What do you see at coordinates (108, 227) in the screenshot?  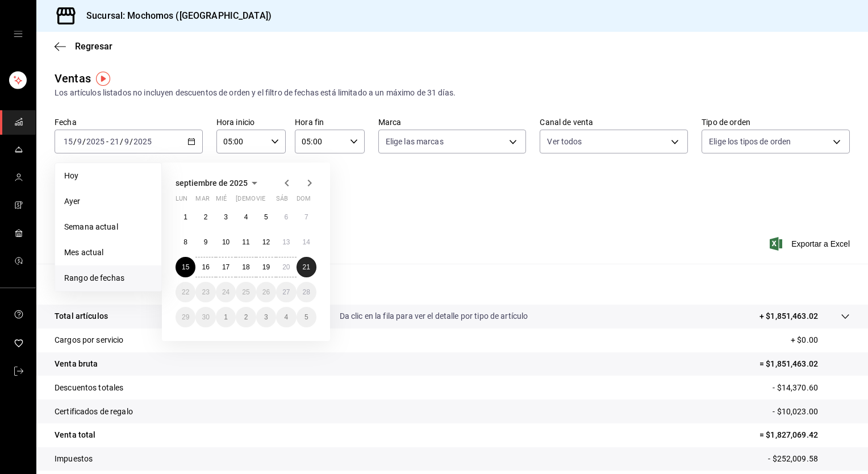 I see `span: Semana actual` at bounding box center [108, 227].